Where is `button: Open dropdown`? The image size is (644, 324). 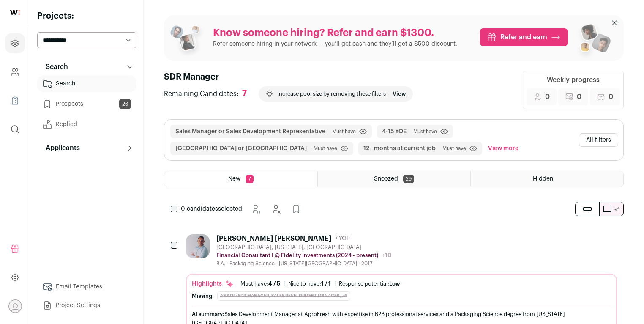
button: Open dropdown is located at coordinates (15, 306).